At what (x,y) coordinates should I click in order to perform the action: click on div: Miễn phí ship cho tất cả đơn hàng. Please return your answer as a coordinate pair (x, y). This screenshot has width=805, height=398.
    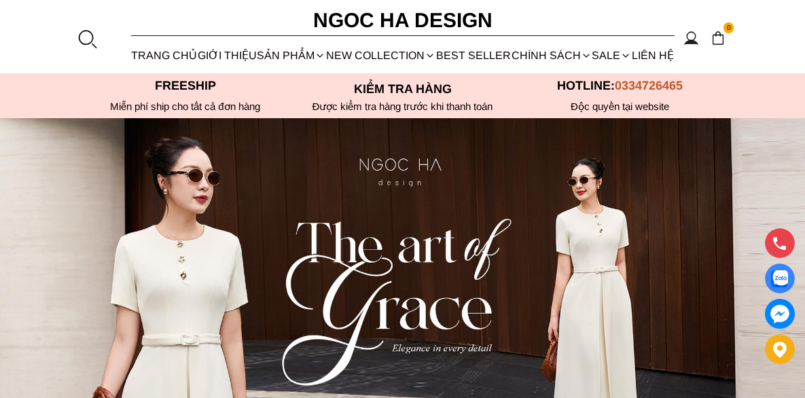
    Looking at the image, I should click on (185, 107).